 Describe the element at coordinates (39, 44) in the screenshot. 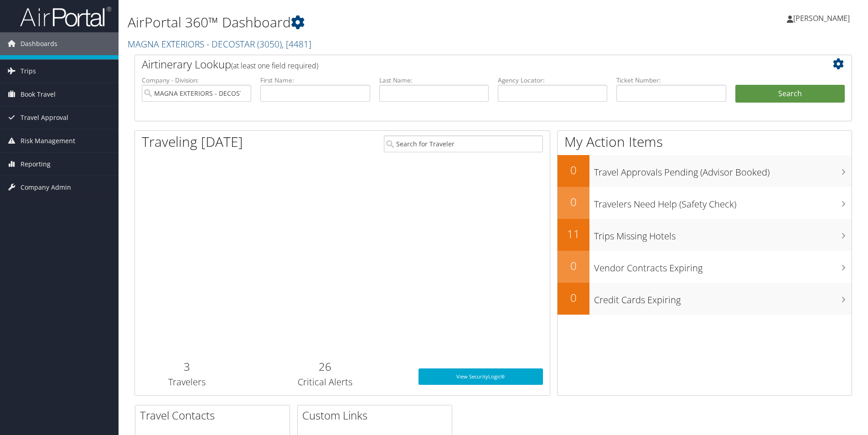

I see `span: Dashboards` at that location.